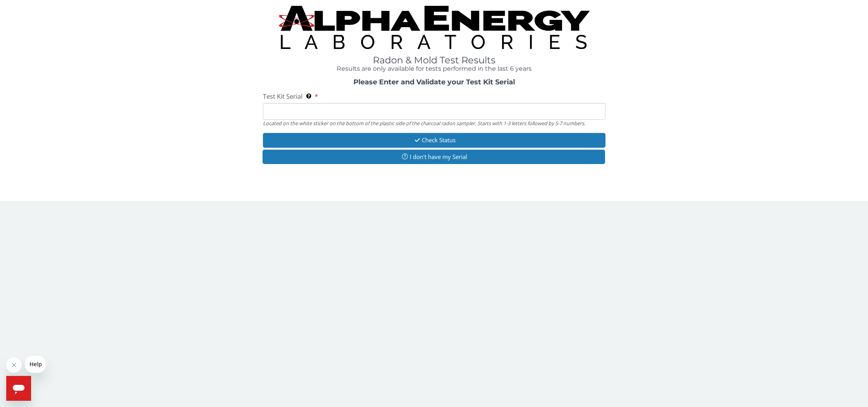 Image resolution: width=868 pixels, height=407 pixels. I want to click on h1: Radon & Mold Test Results, so click(434, 60).